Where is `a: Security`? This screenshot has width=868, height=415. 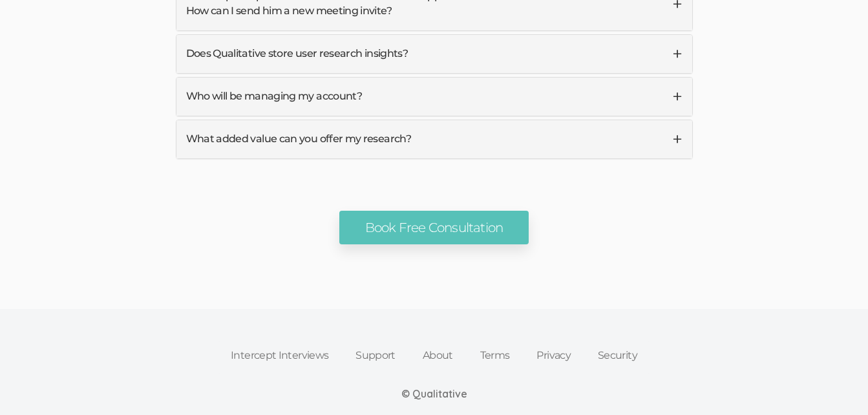
a: Security is located at coordinates (617, 355).